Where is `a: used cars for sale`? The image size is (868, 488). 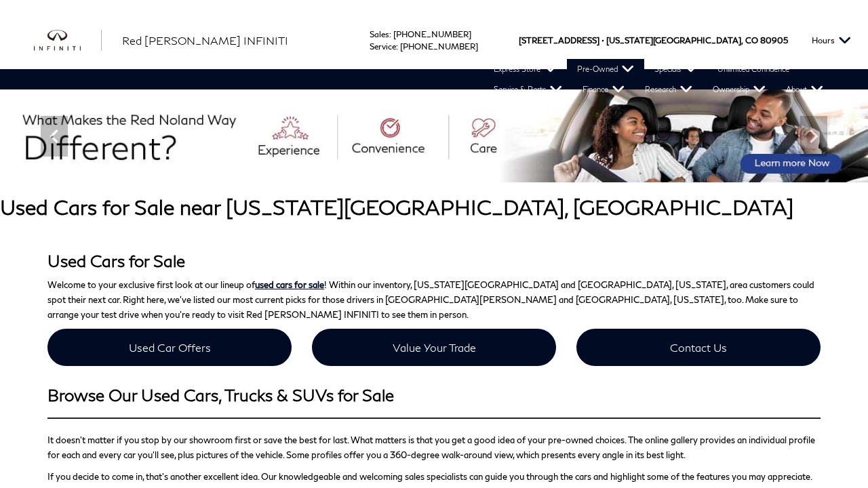
a: used cars for sale is located at coordinates (290, 285).